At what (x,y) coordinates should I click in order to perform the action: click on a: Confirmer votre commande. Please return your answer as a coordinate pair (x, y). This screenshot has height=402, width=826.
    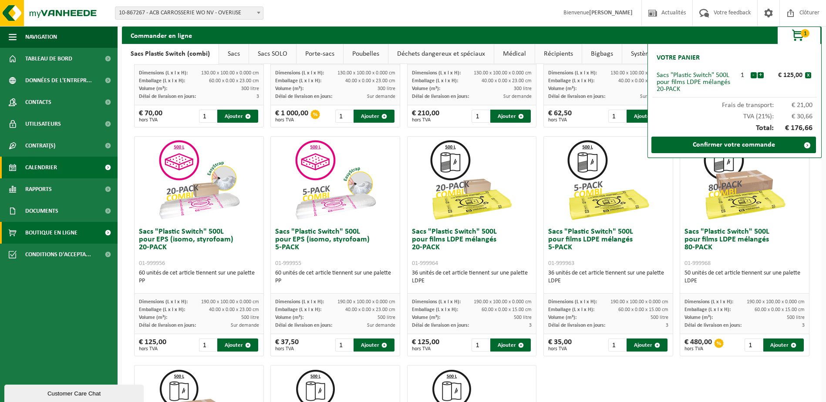
    Looking at the image, I should click on (734, 145).